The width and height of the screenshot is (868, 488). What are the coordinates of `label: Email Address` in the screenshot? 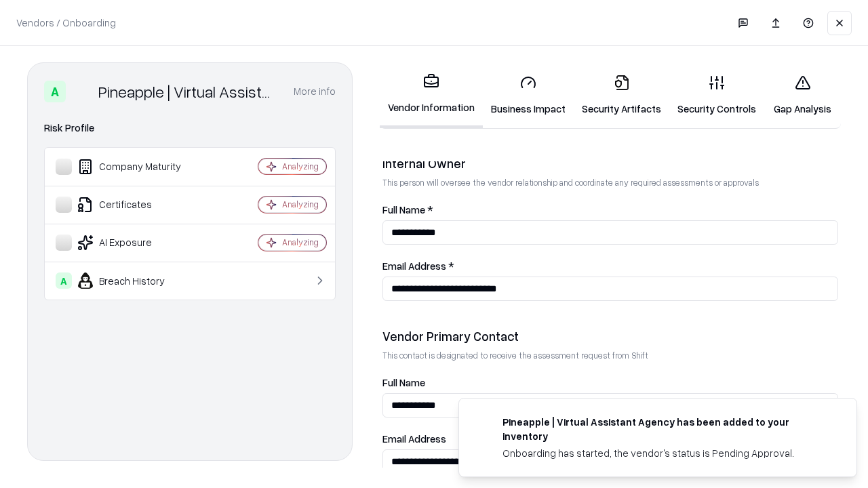 It's located at (610, 439).